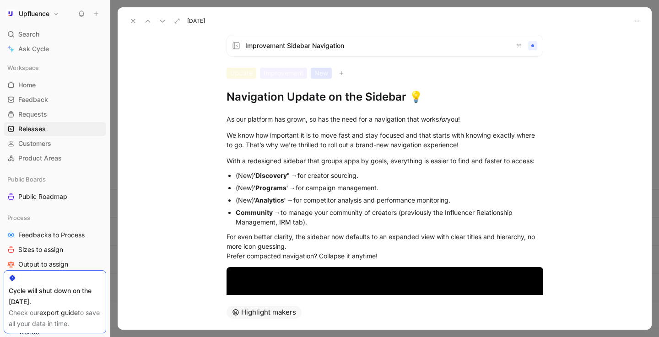 The height and width of the screenshot is (337, 659). Describe the element at coordinates (59, 313) in the screenshot. I see `a: export guide` at that location.